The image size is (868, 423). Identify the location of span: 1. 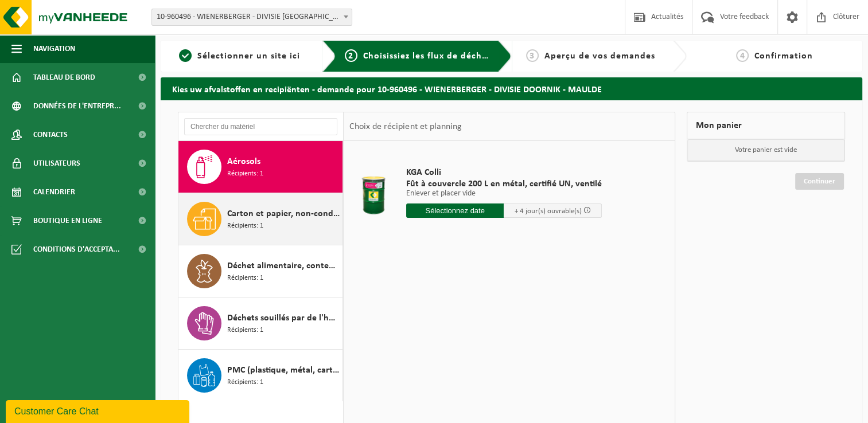
(185, 55).